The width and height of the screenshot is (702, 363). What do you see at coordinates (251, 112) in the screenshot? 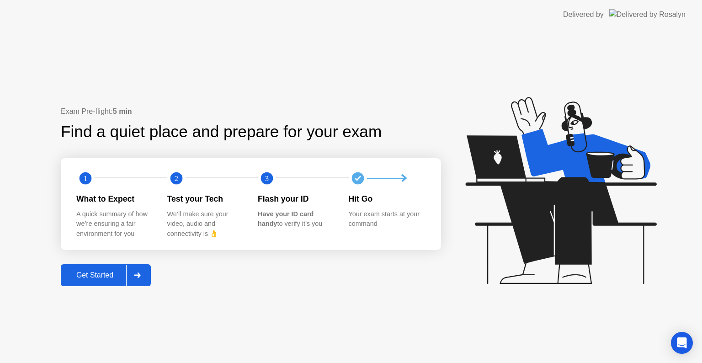
I see `div: Exam Pre-flight:` at bounding box center [251, 112].